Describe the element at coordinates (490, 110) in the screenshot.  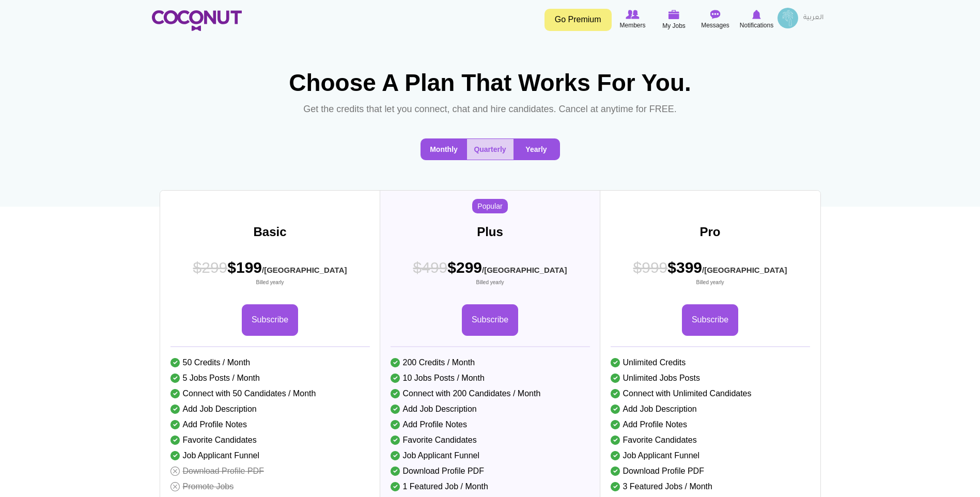
I see `p: Get the credits that let you connect, chat and hire candidates. Cancel at anytime for FREE.` at that location.